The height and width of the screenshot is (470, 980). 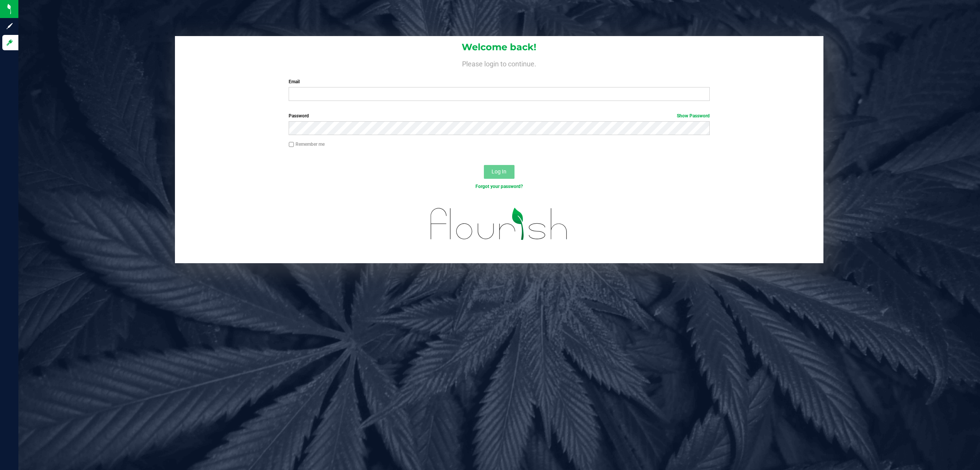 What do you see at coordinates (499, 47) in the screenshot?
I see `h1: Welcome back!` at bounding box center [499, 47].